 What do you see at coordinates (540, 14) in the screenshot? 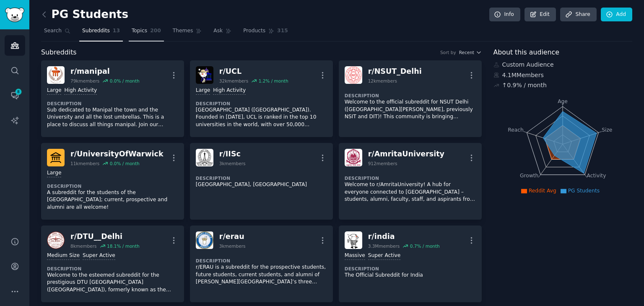
I see `a: Edit` at bounding box center [540, 14].